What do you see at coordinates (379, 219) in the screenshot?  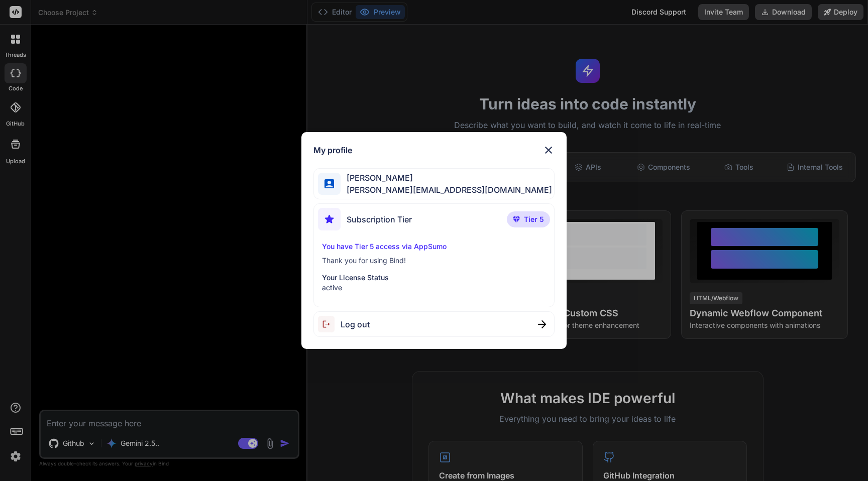 I see `span: Subscription Tier` at bounding box center [379, 219].